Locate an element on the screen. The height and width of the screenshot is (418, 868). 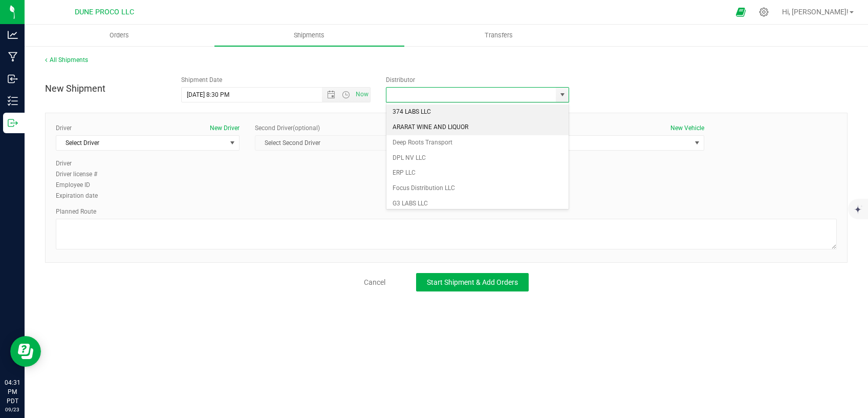
span: Select Driver is located at coordinates (141, 143).